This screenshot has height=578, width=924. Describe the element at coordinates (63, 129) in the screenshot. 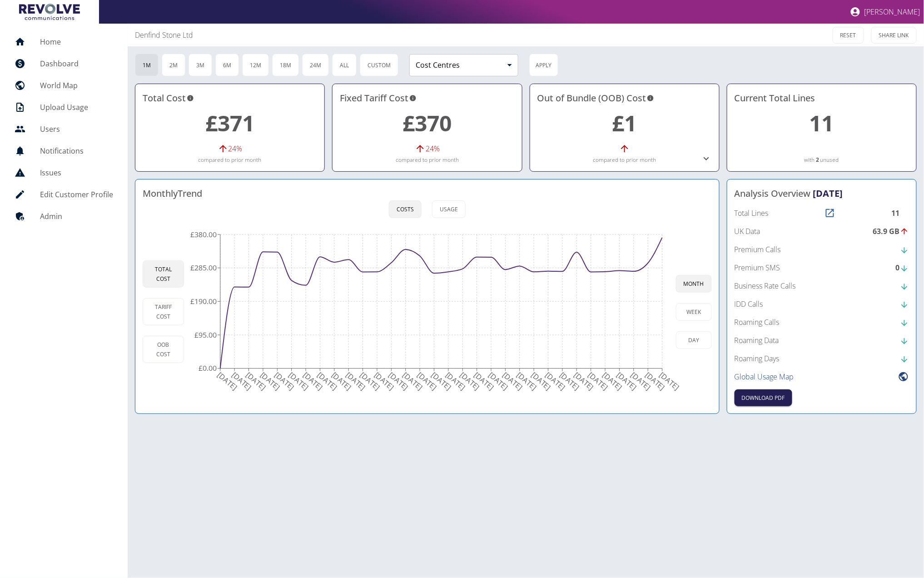

I see `a: Users` at that location.